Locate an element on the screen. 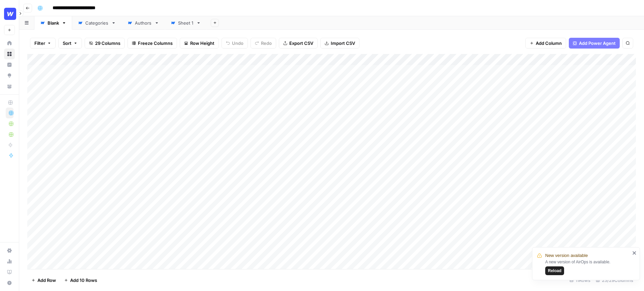 This screenshot has width=644, height=291. button: Filter is located at coordinates (43, 43).